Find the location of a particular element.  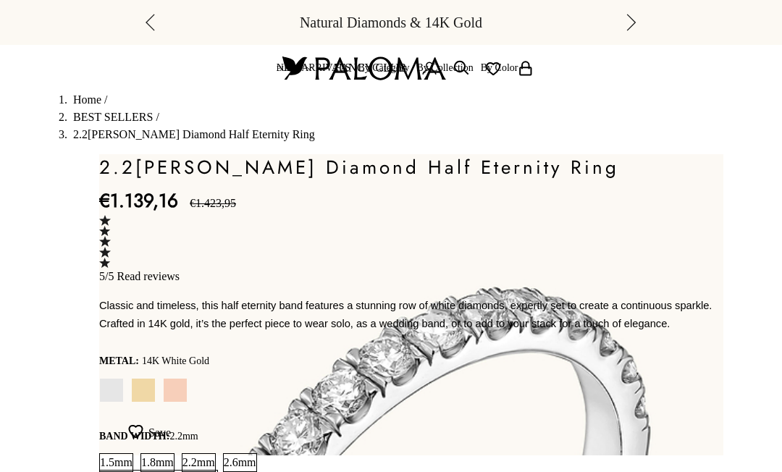

span: Read reviews is located at coordinates (148, 276).